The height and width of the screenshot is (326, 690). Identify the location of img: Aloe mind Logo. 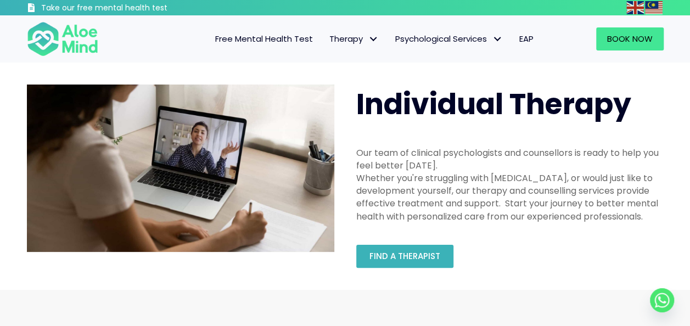
(63, 39).